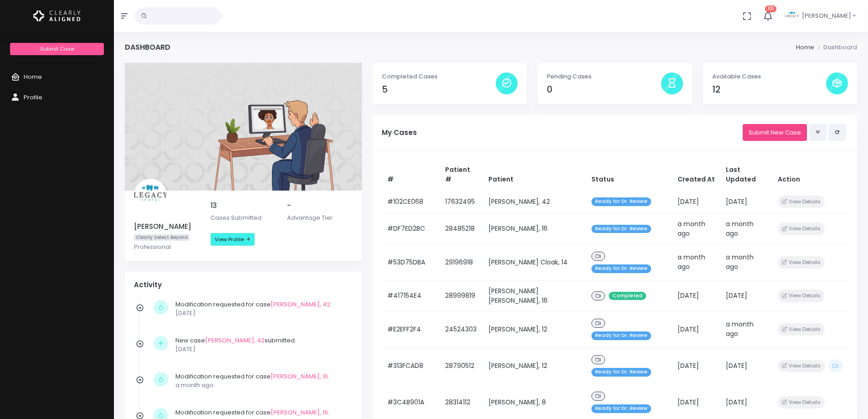 The image size is (868, 419). I want to click on p: a month ago, so click(261, 385).